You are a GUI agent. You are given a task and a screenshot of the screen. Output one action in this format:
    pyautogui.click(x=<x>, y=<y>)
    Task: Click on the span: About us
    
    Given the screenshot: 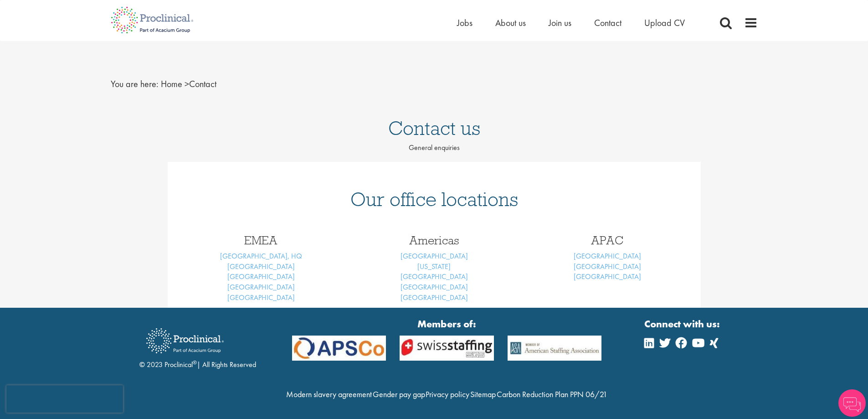 What is the action you would take?
    pyautogui.click(x=510, y=22)
    